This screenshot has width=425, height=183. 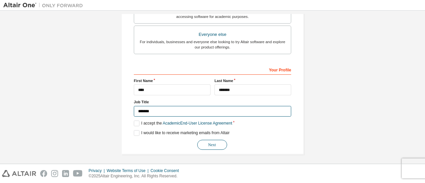 I want to click on img: linkedin.svg, so click(x=65, y=173).